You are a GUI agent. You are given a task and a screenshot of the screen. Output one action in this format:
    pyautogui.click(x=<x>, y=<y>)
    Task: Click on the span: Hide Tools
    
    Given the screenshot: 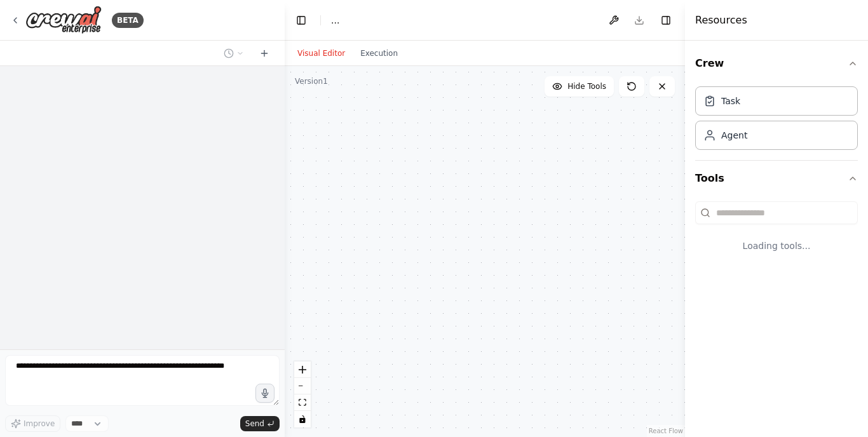 What is the action you would take?
    pyautogui.click(x=587, y=87)
    